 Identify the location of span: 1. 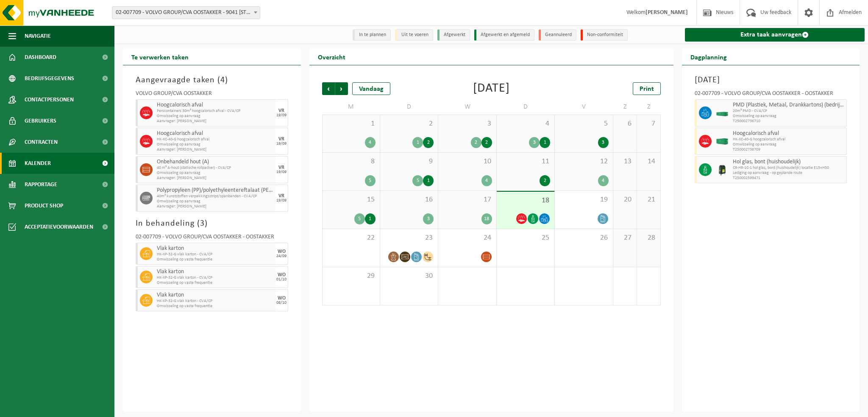
(351, 124).